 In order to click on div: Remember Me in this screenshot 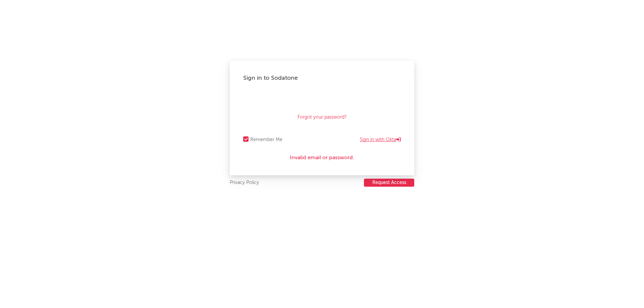, I will do `click(266, 140)`.